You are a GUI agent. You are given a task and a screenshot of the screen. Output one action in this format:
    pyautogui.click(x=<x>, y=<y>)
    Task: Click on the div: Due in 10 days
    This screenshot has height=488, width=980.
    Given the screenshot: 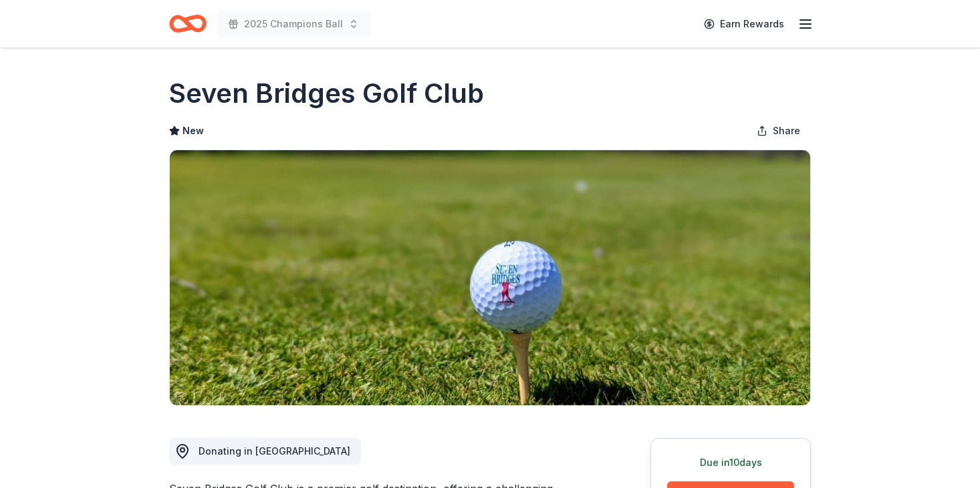 What is the action you would take?
    pyautogui.click(x=731, y=463)
    